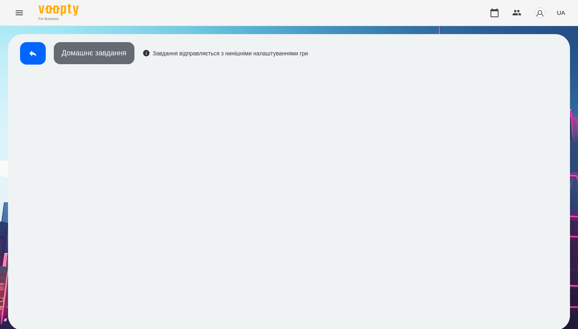 This screenshot has width=578, height=329. Describe the element at coordinates (225, 53) in the screenshot. I see `div: Завдання відправляється з нинішніми налаштуваннями гри` at that location.